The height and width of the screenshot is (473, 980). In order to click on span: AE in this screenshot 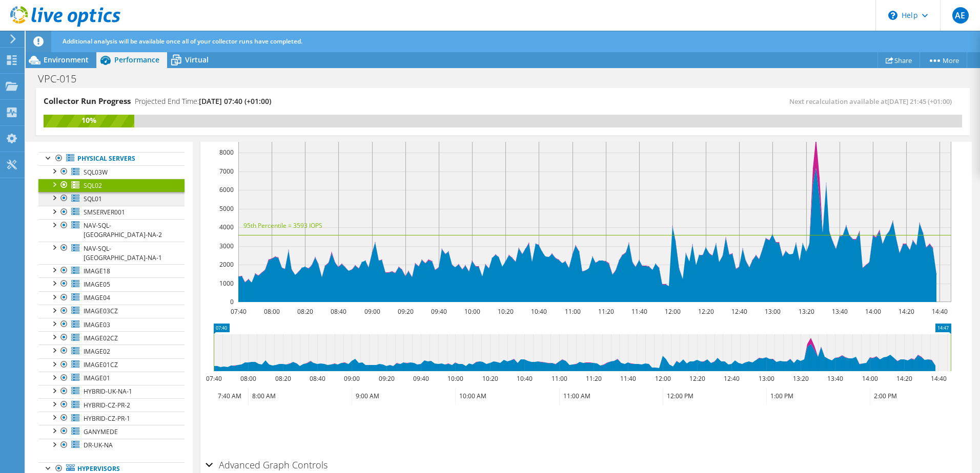, I will do `click(961, 15)`.